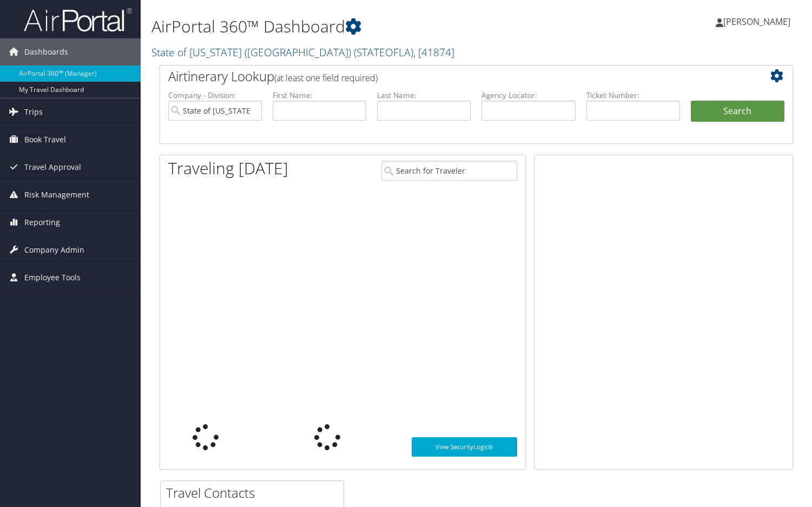  I want to click on span: Travel Approval, so click(53, 167).